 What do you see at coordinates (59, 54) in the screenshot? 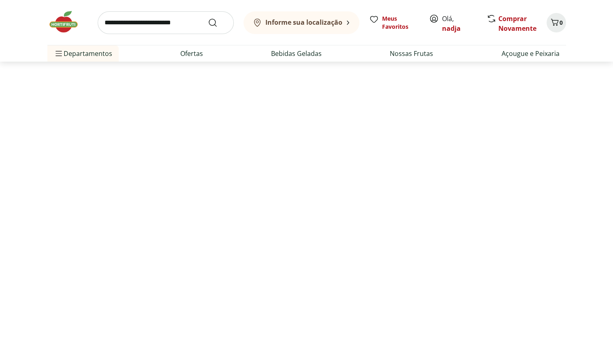
I see `button: Menu` at bounding box center [59, 54].